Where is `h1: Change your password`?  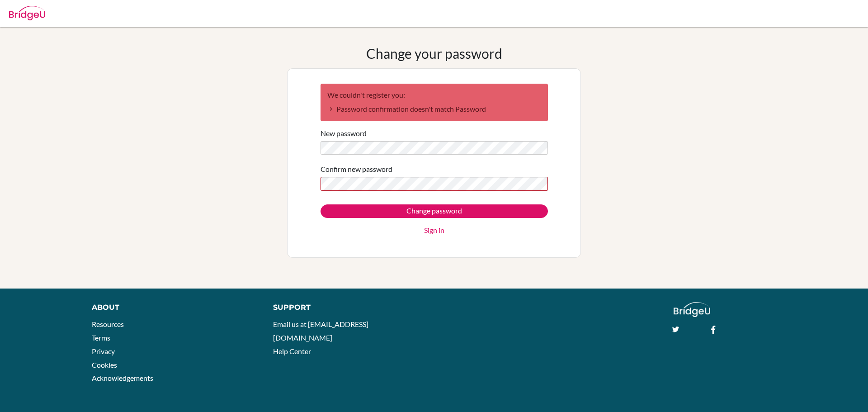 h1: Change your password is located at coordinates (434, 54).